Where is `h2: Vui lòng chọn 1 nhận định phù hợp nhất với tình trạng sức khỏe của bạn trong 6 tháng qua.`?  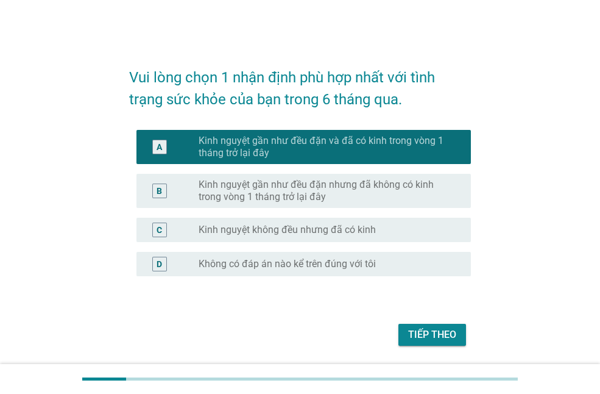
h2: Vui lòng chọn 1 nhận định phù hợp nhất với tình trạng sức khỏe của bạn trong 6 tháng qua. is located at coordinates (300, 82).